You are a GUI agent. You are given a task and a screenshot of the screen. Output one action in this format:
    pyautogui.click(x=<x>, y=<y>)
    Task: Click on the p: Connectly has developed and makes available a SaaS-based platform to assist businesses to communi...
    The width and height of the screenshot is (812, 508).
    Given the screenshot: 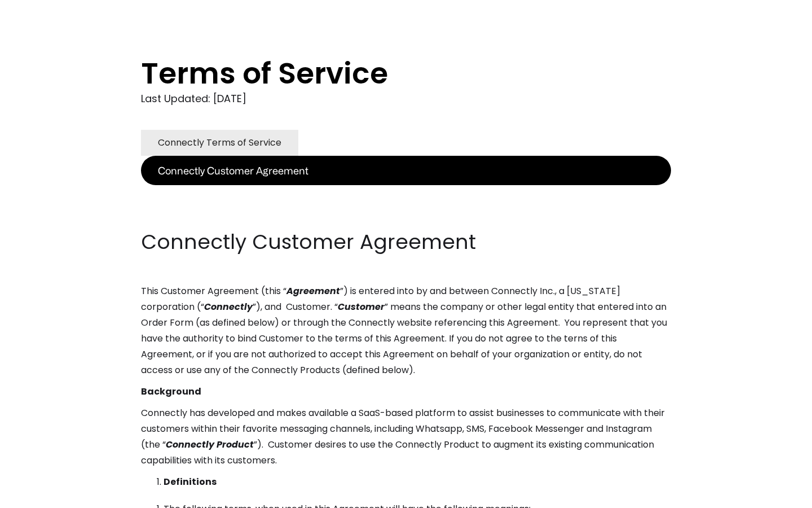 What is the action you would take?
    pyautogui.click(x=406, y=437)
    